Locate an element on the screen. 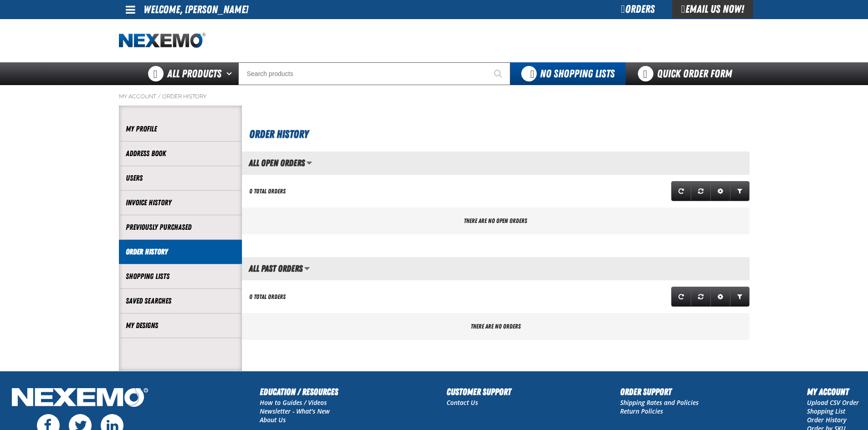  span: No Shopping Lists is located at coordinates (577, 73).